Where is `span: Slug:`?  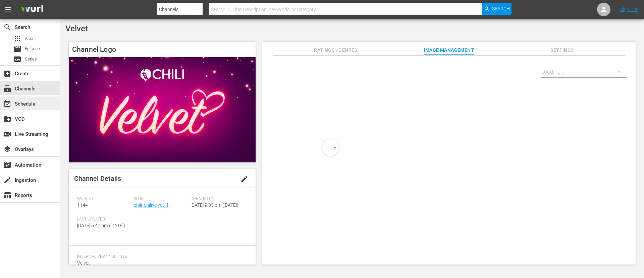 span: Slug: is located at coordinates (161, 199).